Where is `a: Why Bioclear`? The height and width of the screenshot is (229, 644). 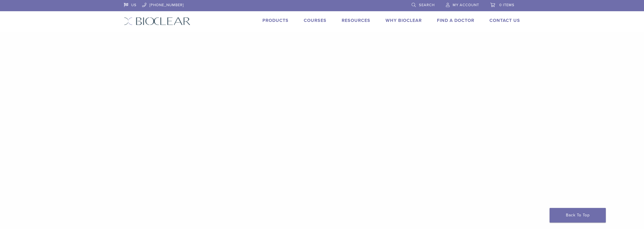 a: Why Bioclear is located at coordinates (404, 20).